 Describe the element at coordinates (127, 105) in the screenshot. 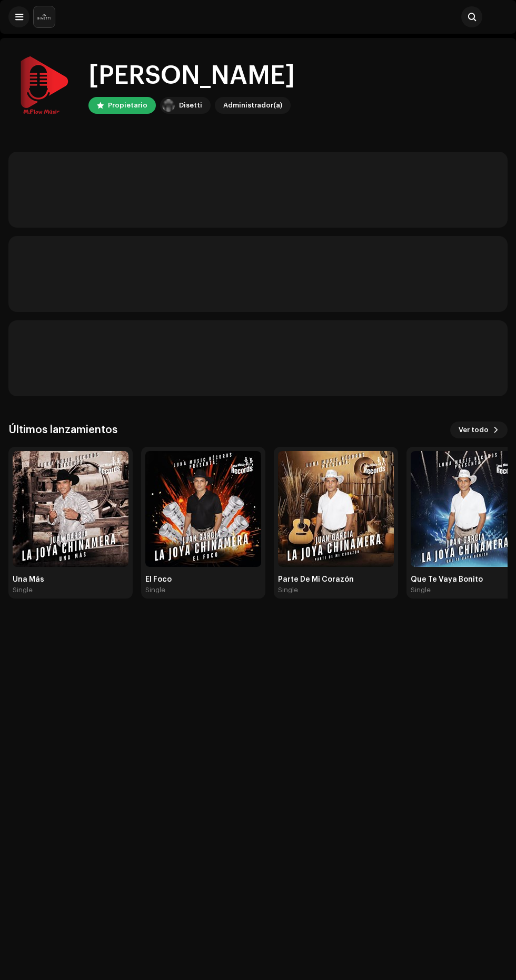

I see `div: Propietario` at that location.